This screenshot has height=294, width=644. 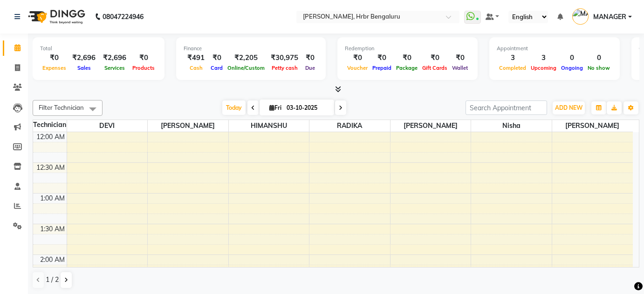 What do you see at coordinates (569, 108) in the screenshot?
I see `button: ADD NEW` at bounding box center [569, 108].